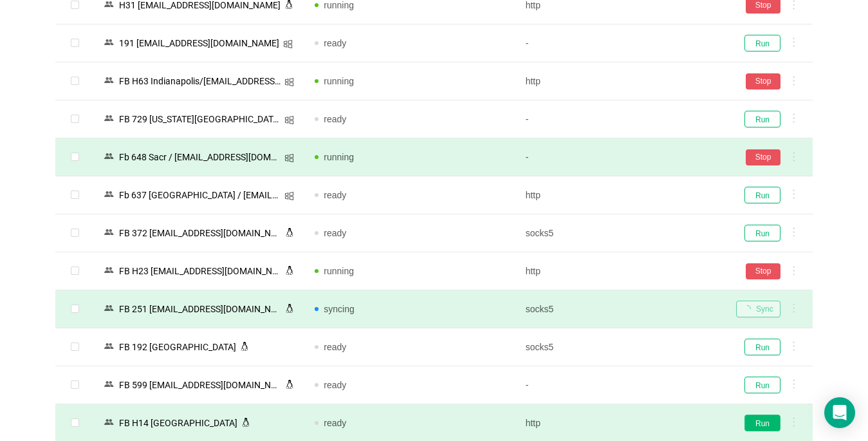  I want to click on div: Open Intercom Messenger, so click(840, 413).